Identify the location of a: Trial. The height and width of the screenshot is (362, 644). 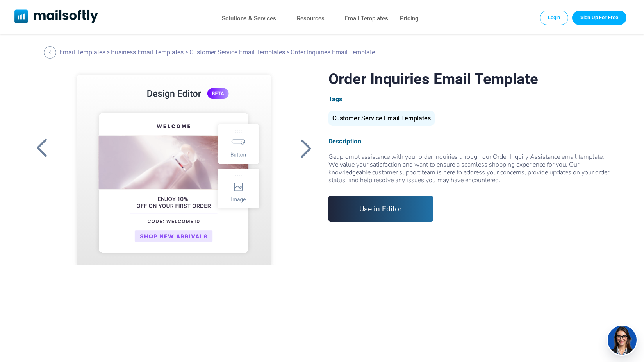
(599, 18).